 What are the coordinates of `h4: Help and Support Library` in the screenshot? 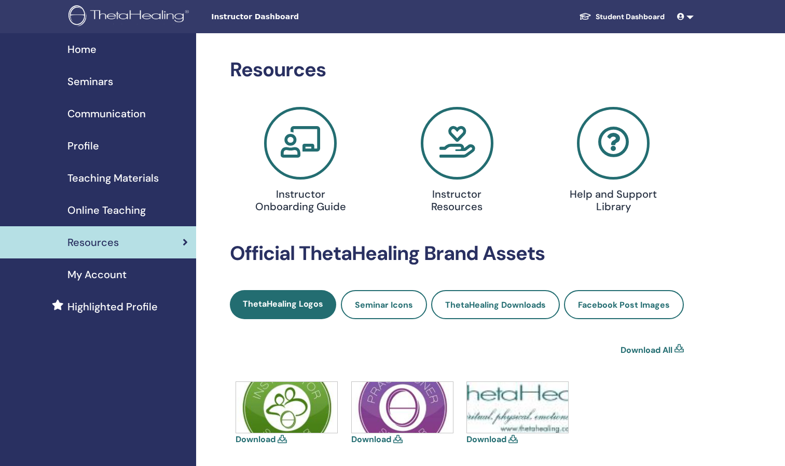 It's located at (613, 200).